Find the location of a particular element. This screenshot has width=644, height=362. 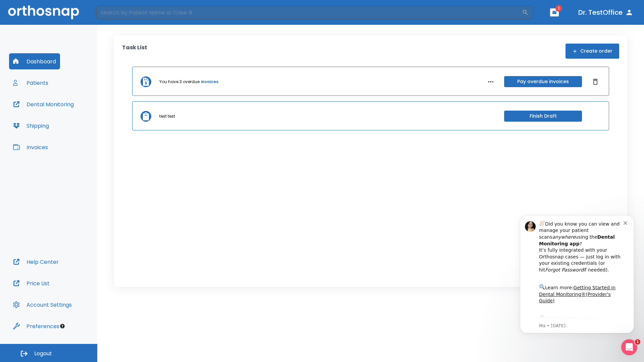

button: Dashboard is located at coordinates (35, 61).